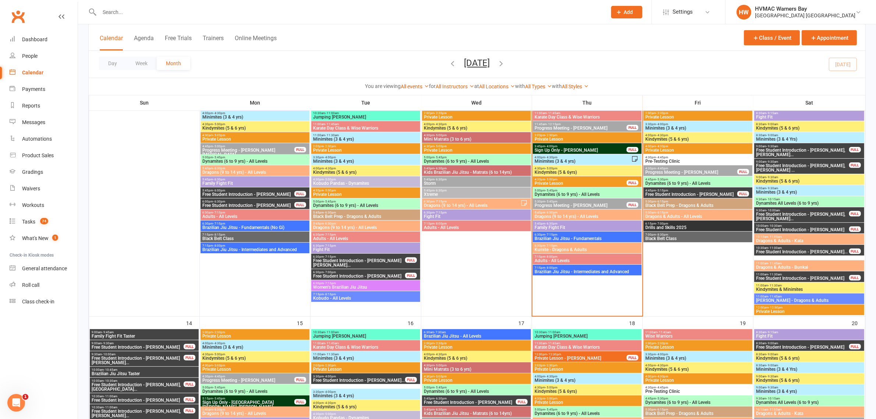  What do you see at coordinates (43, 222) in the screenshot?
I see `a: Tasks 74` at bounding box center [43, 222].